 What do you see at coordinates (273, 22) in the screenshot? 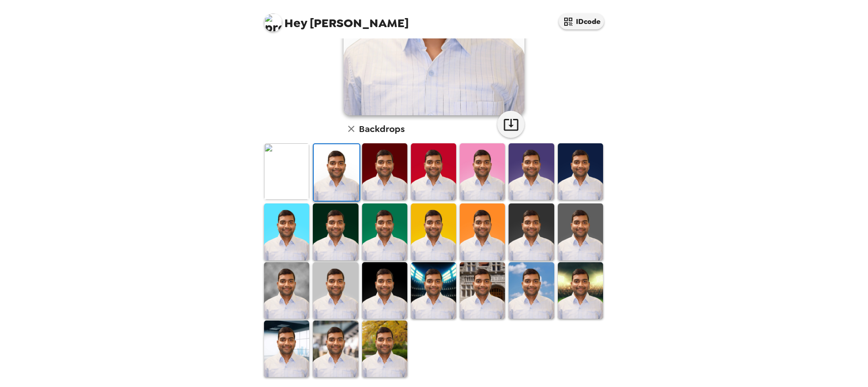
I see `img: profile pic` at bounding box center [273, 22].